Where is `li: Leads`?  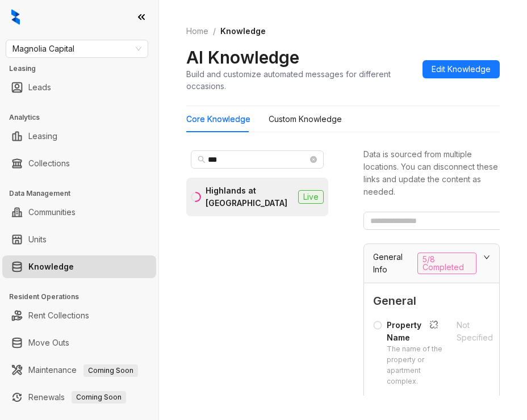 li: Leads is located at coordinates (79, 87).